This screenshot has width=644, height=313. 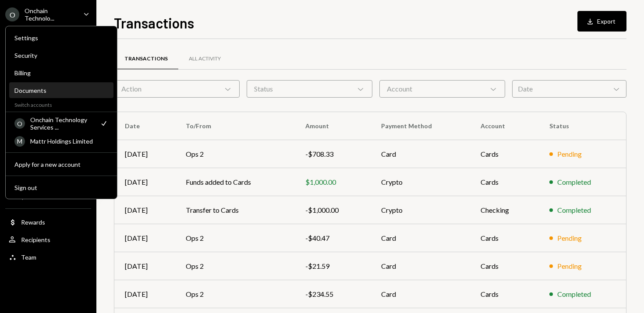 What do you see at coordinates (504, 210) in the screenshot?
I see `td: Checking` at bounding box center [504, 210].